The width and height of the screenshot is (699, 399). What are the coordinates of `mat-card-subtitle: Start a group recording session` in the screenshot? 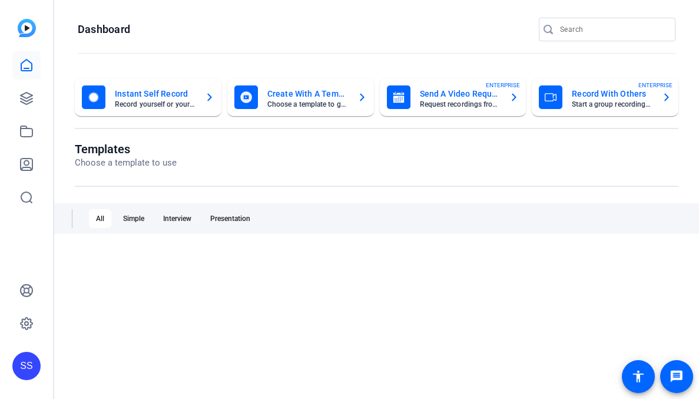 It's located at (612, 104).